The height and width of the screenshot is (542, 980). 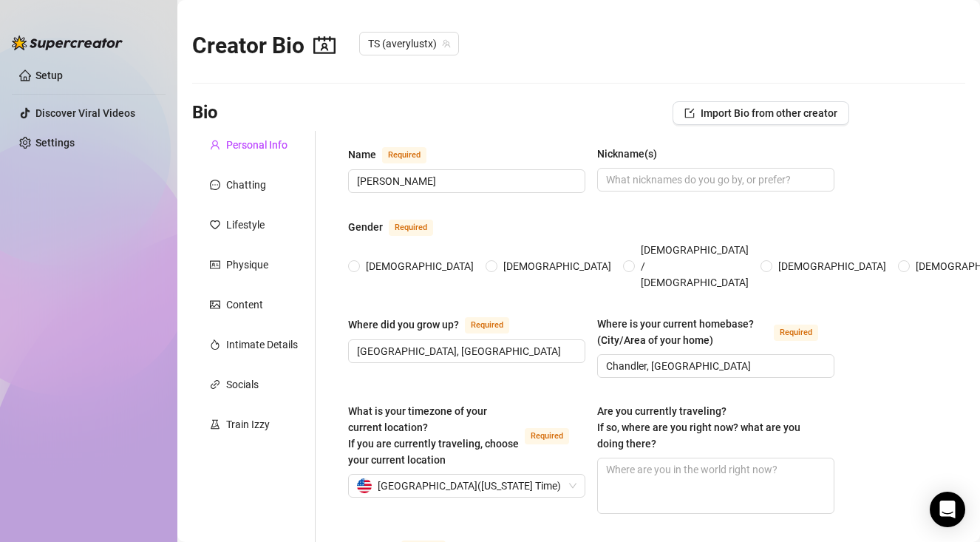 I want to click on a: Discover Viral Videos, so click(x=85, y=113).